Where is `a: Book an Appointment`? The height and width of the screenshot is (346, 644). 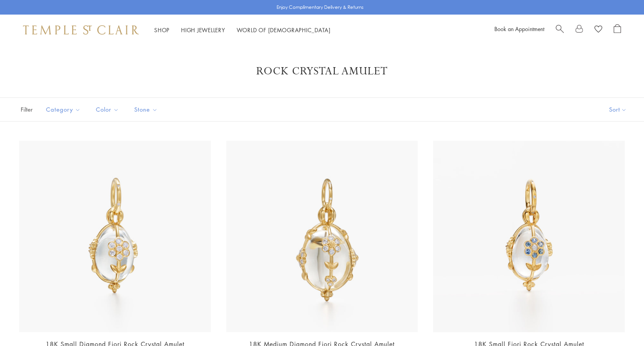 a: Book an Appointment is located at coordinates (519, 28).